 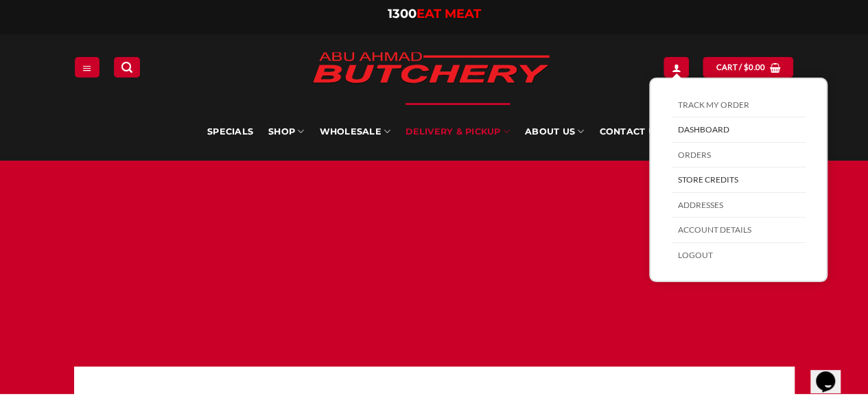 What do you see at coordinates (738, 130) in the screenshot?
I see `a: Dashboard` at bounding box center [738, 130].